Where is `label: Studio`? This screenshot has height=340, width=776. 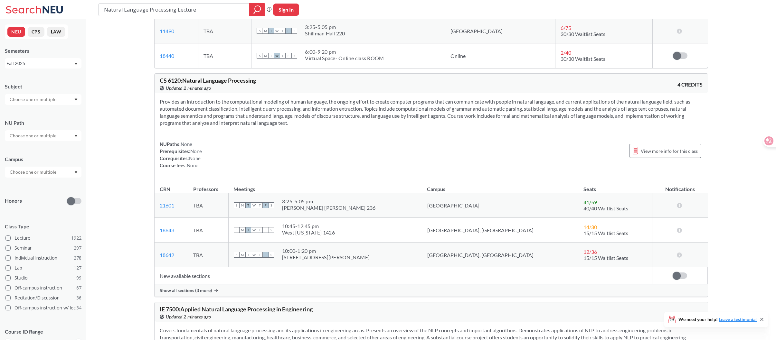 label: Studio is located at coordinates (43, 278).